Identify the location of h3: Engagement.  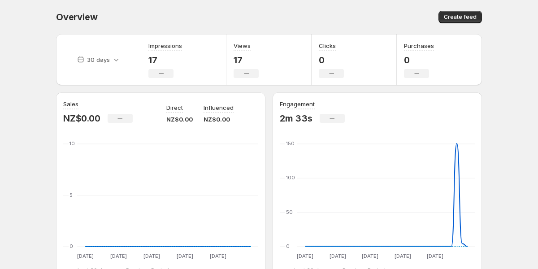
(297, 104).